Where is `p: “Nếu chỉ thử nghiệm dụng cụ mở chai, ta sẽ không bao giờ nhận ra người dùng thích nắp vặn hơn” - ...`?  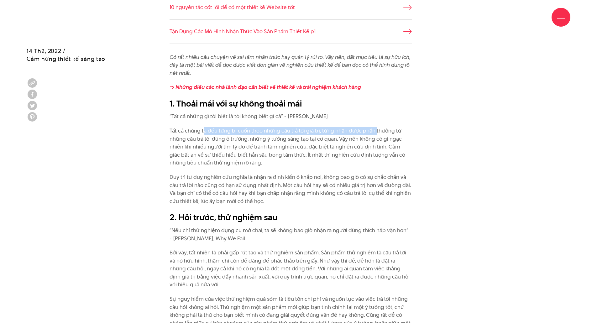
p: “Nếu chỉ thử nghiệm dụng cụ mở chai, ta sẽ không bao giờ nhận ra người dùng thích nắp vặn hơn” - ... is located at coordinates (290, 234).